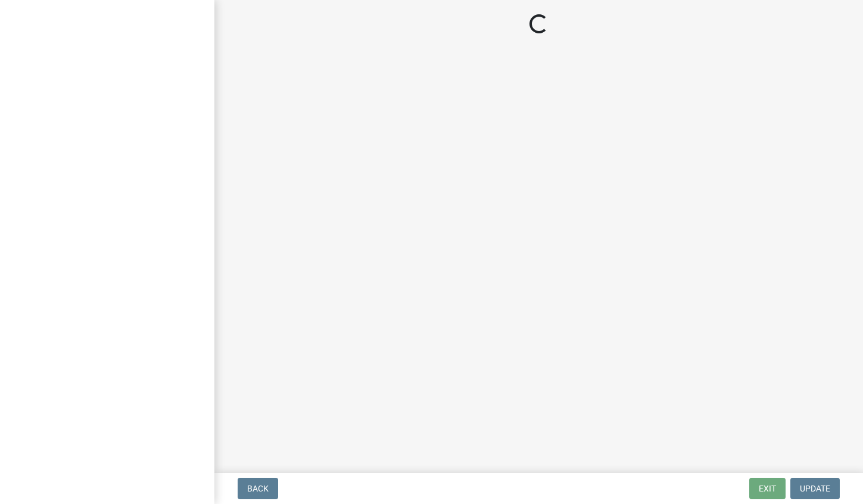  I want to click on button: Update, so click(815, 489).